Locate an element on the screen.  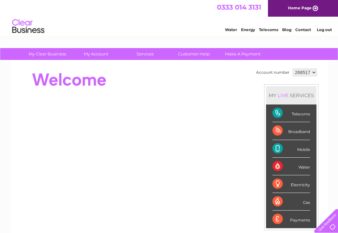
a: Customer Help is located at coordinates (194, 54).